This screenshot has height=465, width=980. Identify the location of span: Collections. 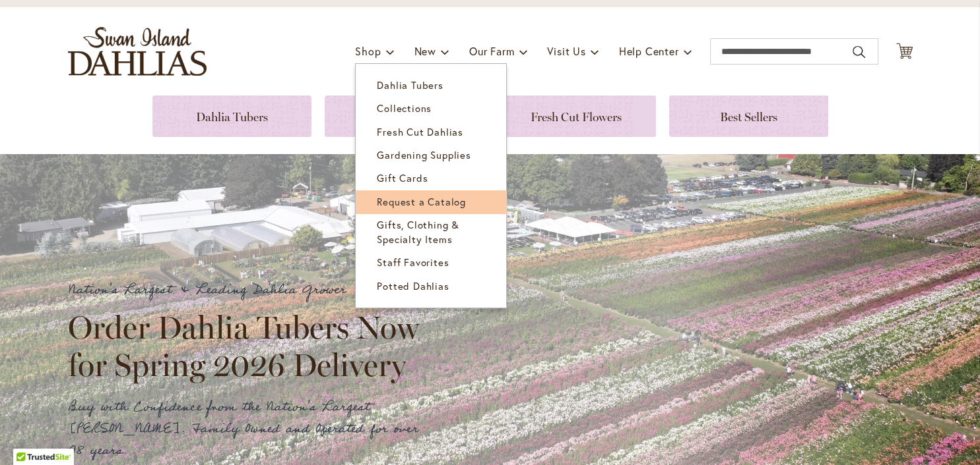
(404, 108).